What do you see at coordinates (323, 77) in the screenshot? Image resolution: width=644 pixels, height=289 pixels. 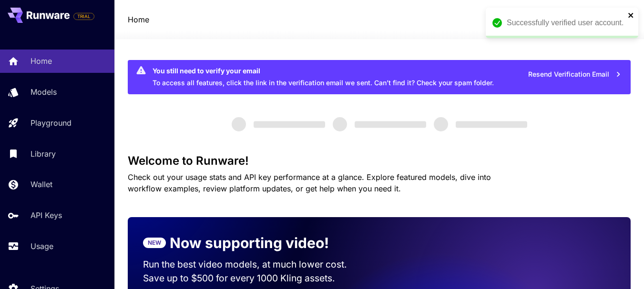 I see `div: To access all features, click the link in the verification email we sent. Can’t find it? Check yo...` at bounding box center [323, 77].